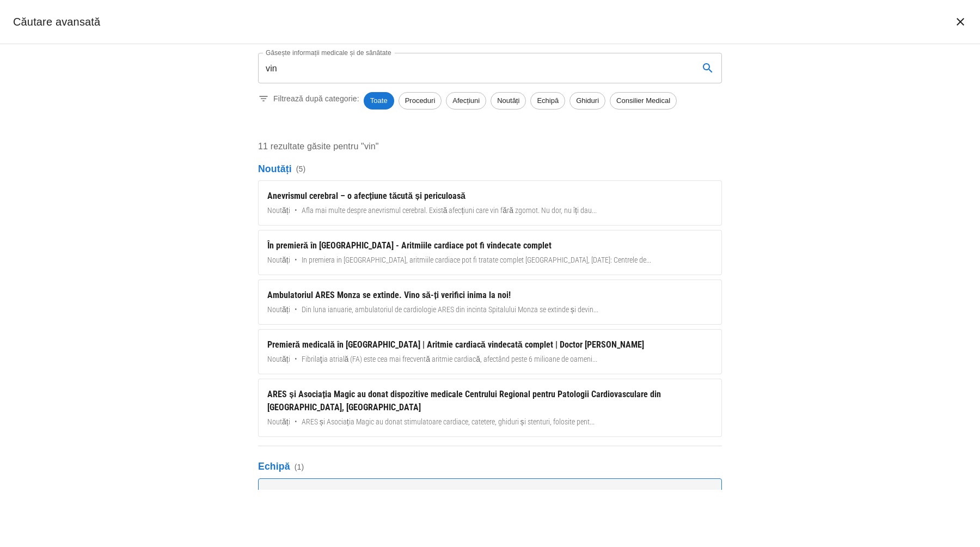 This screenshot has width=980, height=547. What do you see at coordinates (466, 101) in the screenshot?
I see `span: Afecțiuni` at bounding box center [466, 101].